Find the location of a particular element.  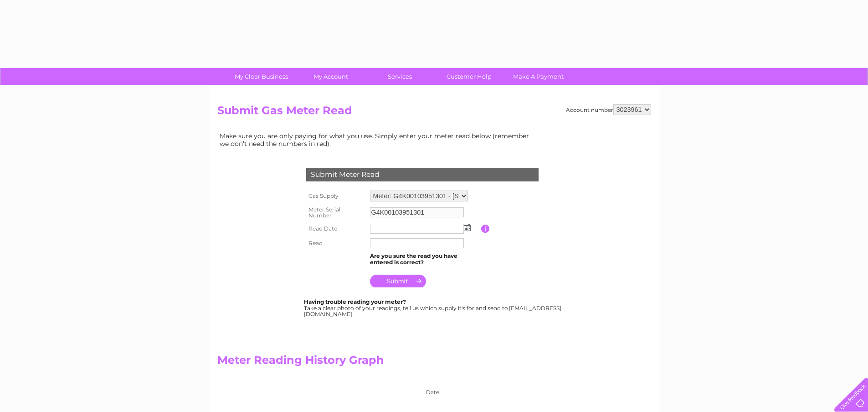

td: Are you sure the read you have entered is correct? is located at coordinates (424, 259).